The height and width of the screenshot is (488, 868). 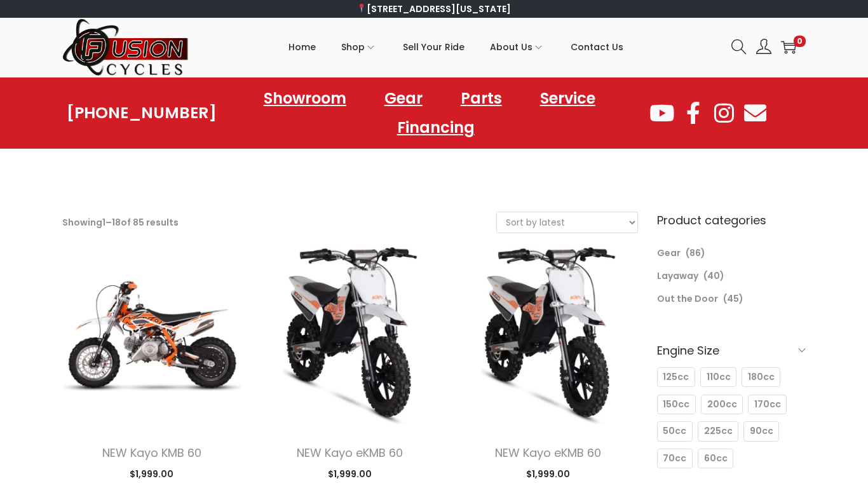 I want to click on a: Layaway, so click(x=677, y=276).